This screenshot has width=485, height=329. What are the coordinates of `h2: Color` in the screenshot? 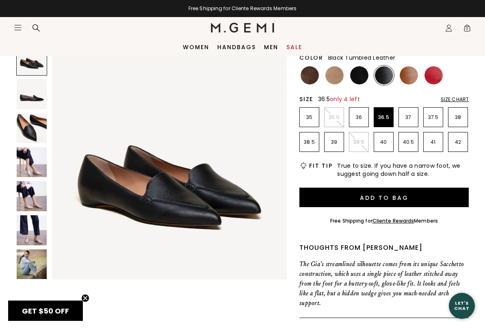 It's located at (311, 58).